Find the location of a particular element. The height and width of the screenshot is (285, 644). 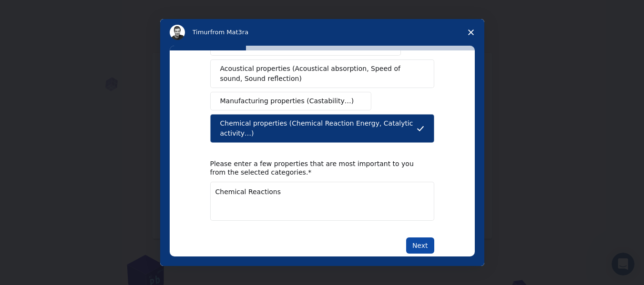

button: Manufacturing properties (Castability…) is located at coordinates (291, 101).